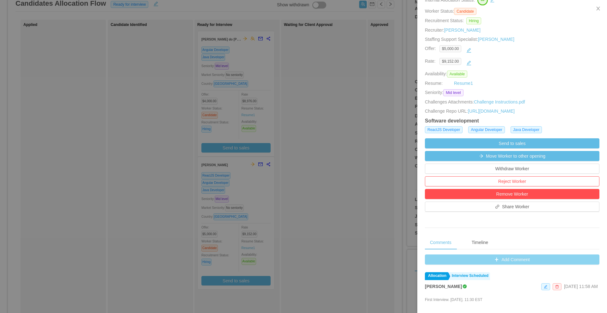 The image size is (607, 313). I want to click on span: ReactJS Developer, so click(443, 130).